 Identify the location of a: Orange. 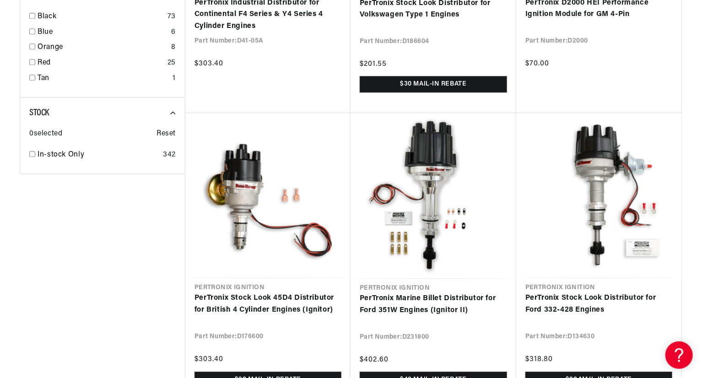
(102, 48).